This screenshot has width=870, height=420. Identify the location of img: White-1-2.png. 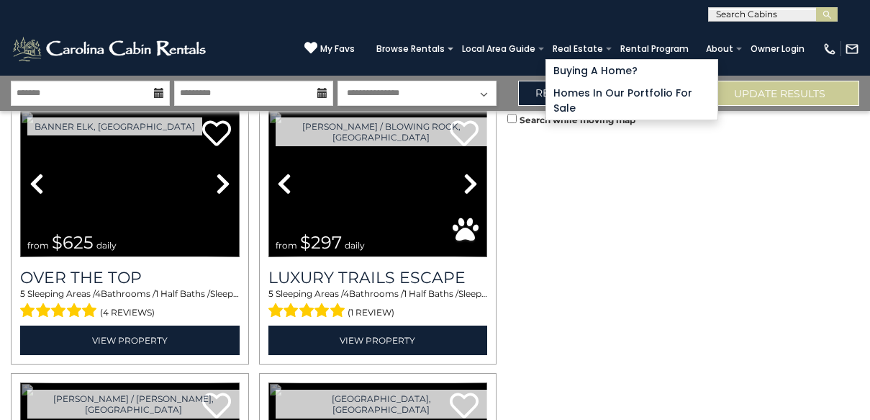
(110, 49).